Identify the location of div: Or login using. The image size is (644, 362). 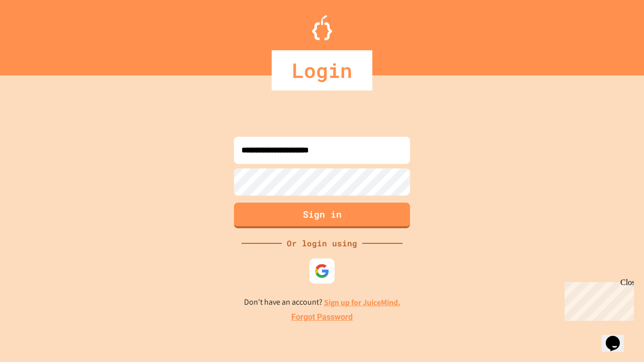
(322, 243).